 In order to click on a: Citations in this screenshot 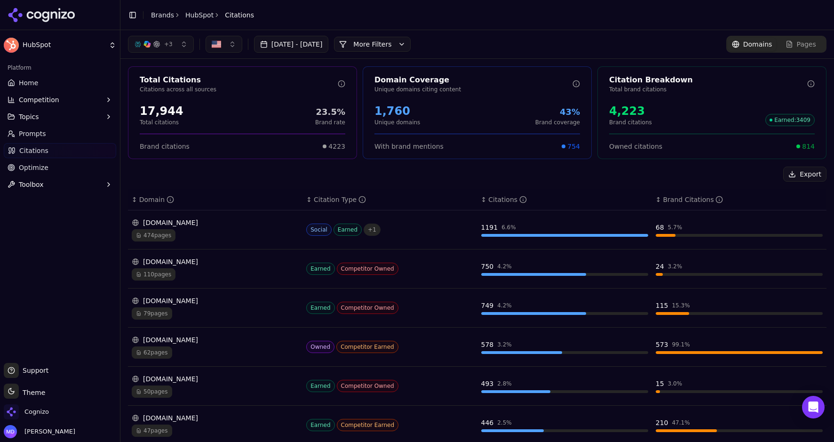, I will do `click(60, 151)`.